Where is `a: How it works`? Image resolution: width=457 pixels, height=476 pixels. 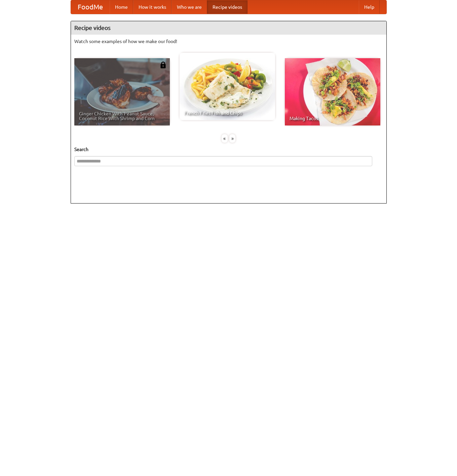 a: How it works is located at coordinates (152, 7).